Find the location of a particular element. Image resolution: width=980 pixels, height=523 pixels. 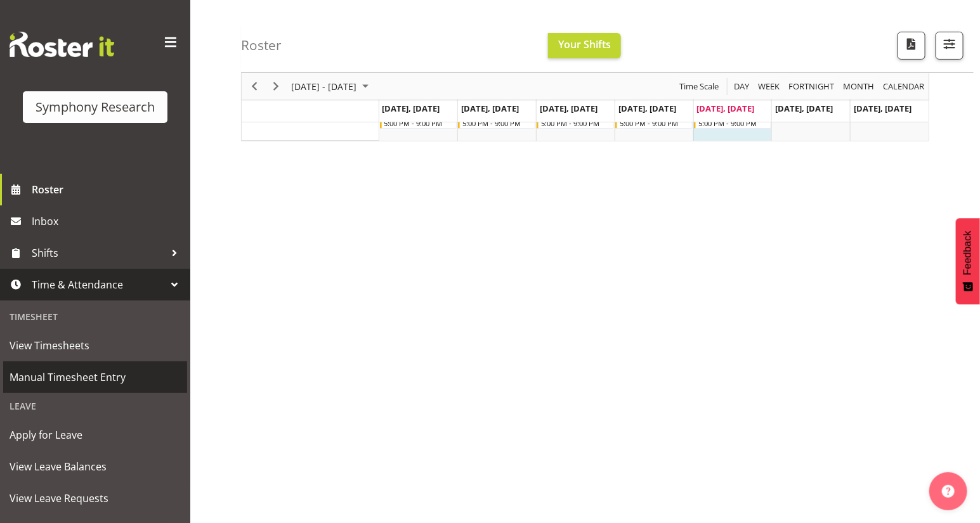

button: Timeline Month is located at coordinates (858, 86).